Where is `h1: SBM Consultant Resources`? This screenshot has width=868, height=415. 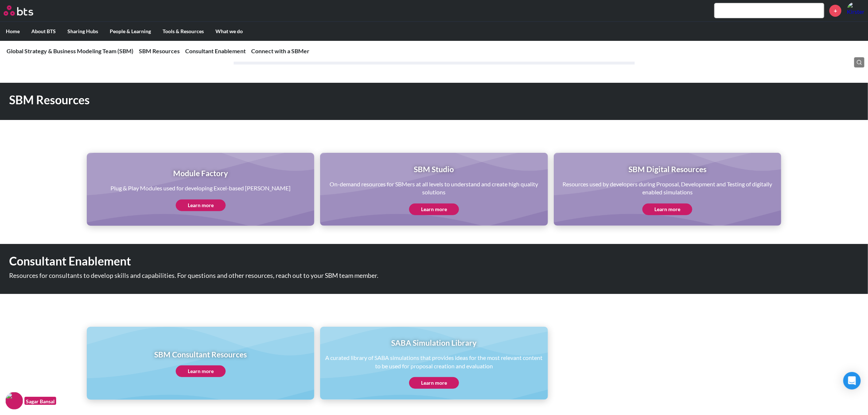
h1: SBM Consultant Resources is located at coordinates (201, 354).